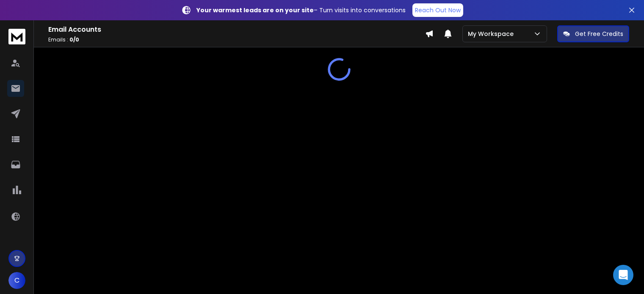 This screenshot has height=294, width=644. What do you see at coordinates (493, 34) in the screenshot?
I see `p: My Workspace` at bounding box center [493, 34].